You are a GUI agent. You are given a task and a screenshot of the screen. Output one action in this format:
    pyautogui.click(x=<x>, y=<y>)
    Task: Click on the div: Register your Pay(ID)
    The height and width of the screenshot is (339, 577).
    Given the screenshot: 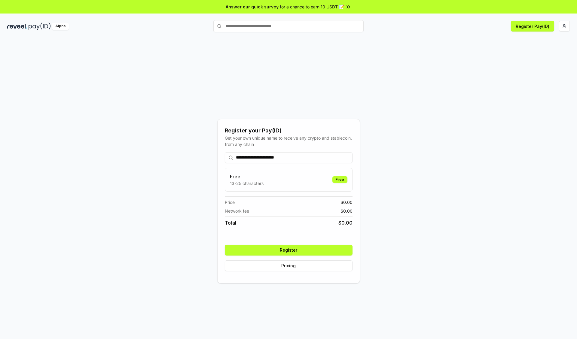 What is the action you would take?
    pyautogui.click(x=288, y=131)
    